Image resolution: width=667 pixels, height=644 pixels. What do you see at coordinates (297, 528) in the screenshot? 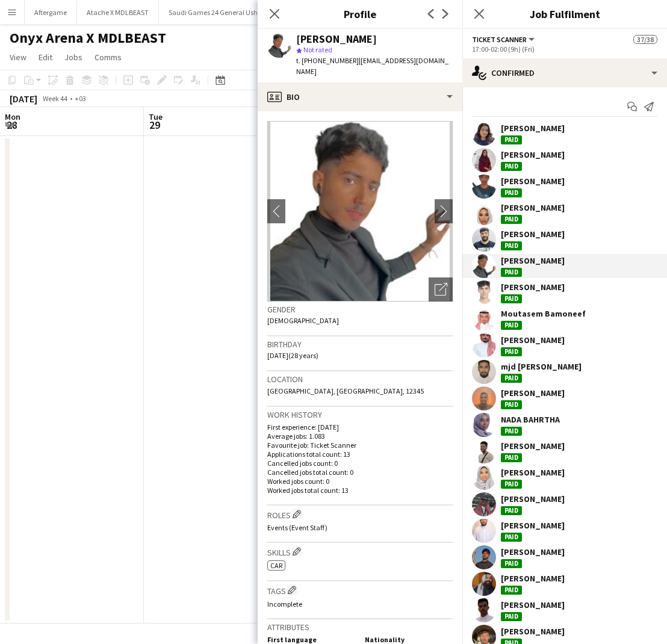
I see `span: Events (Event Staff)` at bounding box center [297, 528].